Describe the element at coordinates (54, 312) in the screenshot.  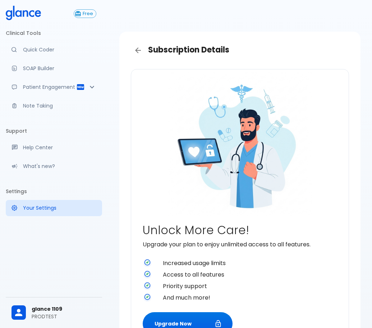
I see `div: glance 1109PRODTEST` at that location.